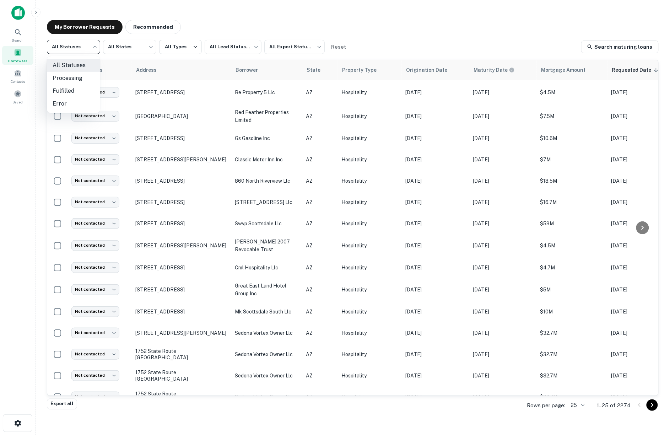 The width and height of the screenshot is (670, 435). What do you see at coordinates (74, 78) in the screenshot?
I see `li: Processing` at bounding box center [74, 78].